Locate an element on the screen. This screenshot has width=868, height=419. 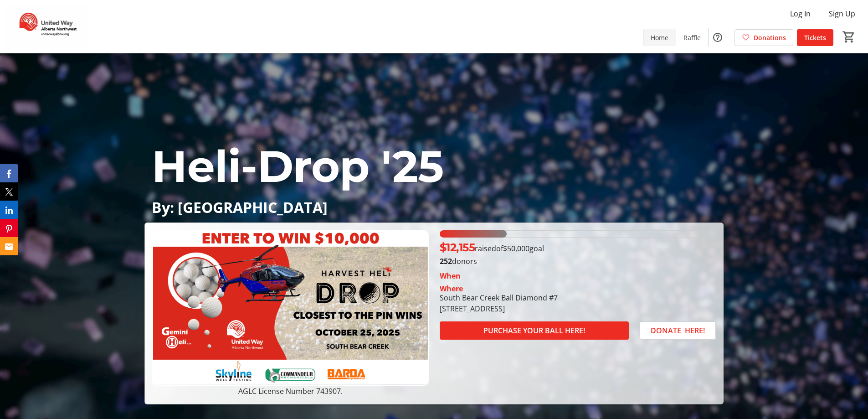
span: DONATE HERE! is located at coordinates (677, 330).